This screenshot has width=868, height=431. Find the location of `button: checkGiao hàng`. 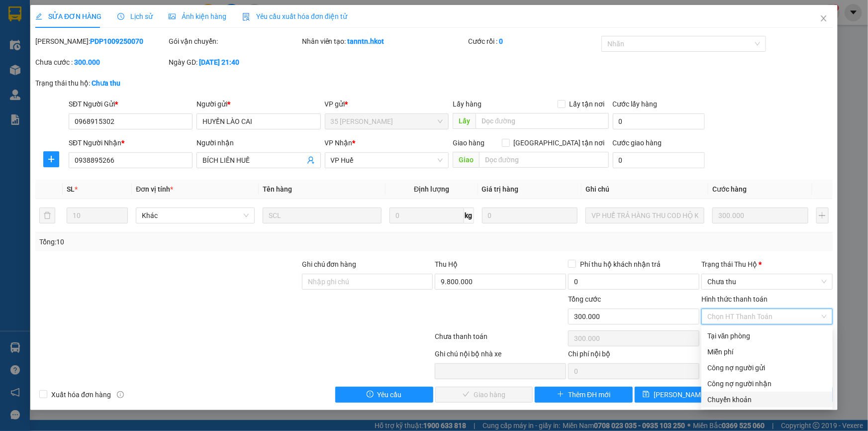

button: checkGiao hàng is located at coordinates (484, 394).